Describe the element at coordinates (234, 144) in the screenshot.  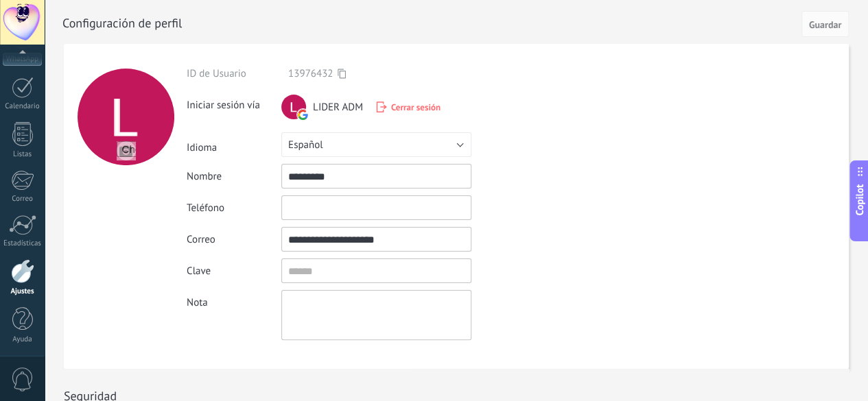
I see `div: Idioma` at that location.